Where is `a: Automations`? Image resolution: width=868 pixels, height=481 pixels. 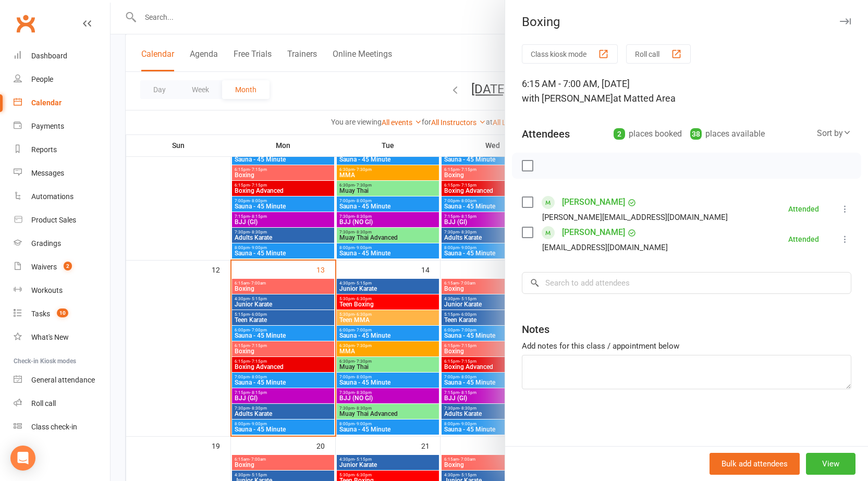
a: Automations is located at coordinates (61, 197).